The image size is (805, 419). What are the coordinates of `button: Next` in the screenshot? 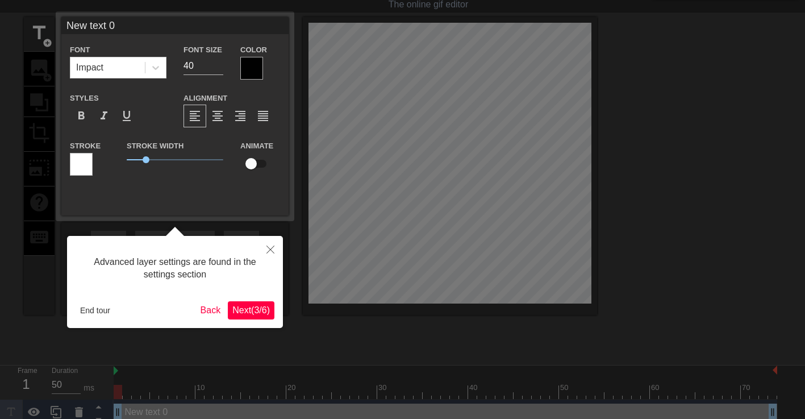 It's located at (251, 310).